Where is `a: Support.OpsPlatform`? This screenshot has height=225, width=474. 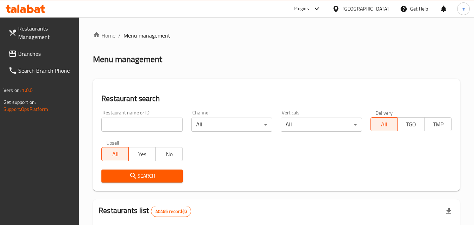
a: Support.OpsPlatform is located at coordinates (26, 109).